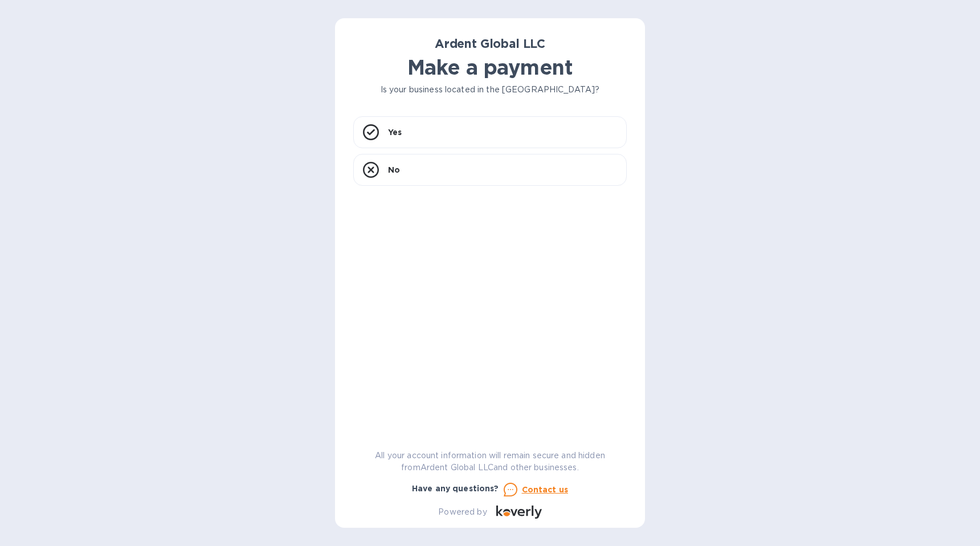 This screenshot has height=546, width=980. I want to click on u: Contact us, so click(545, 489).